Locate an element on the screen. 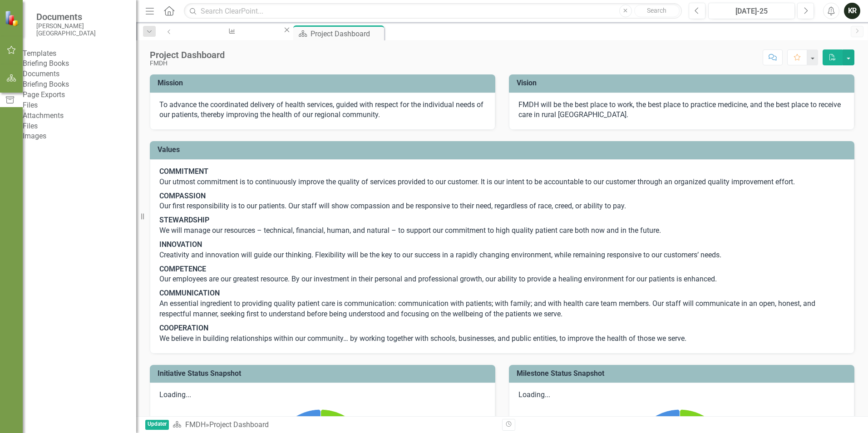 This screenshot has width=868, height=433. strong: COOPERATION is located at coordinates (184, 328).